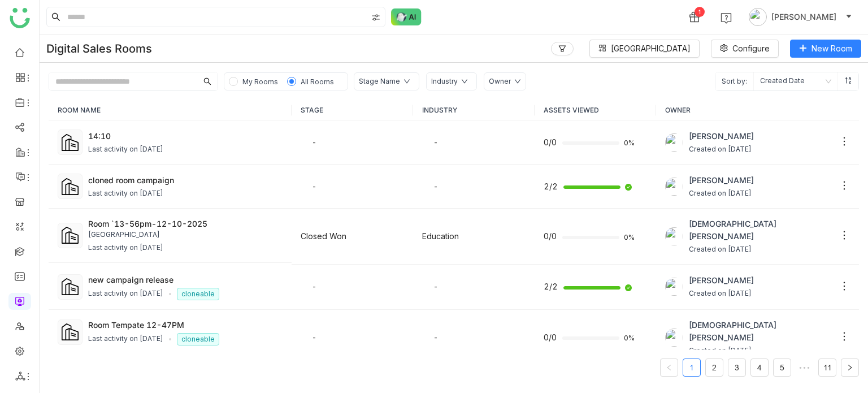 Image resolution: width=868 pixels, height=393 pixels. What do you see at coordinates (440, 235) in the screenshot?
I see `span: Education` at bounding box center [440, 235].